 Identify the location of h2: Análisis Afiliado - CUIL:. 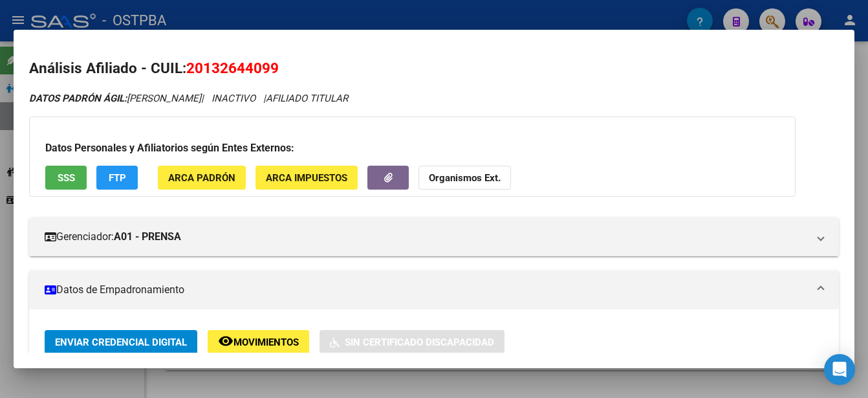
(434, 68).